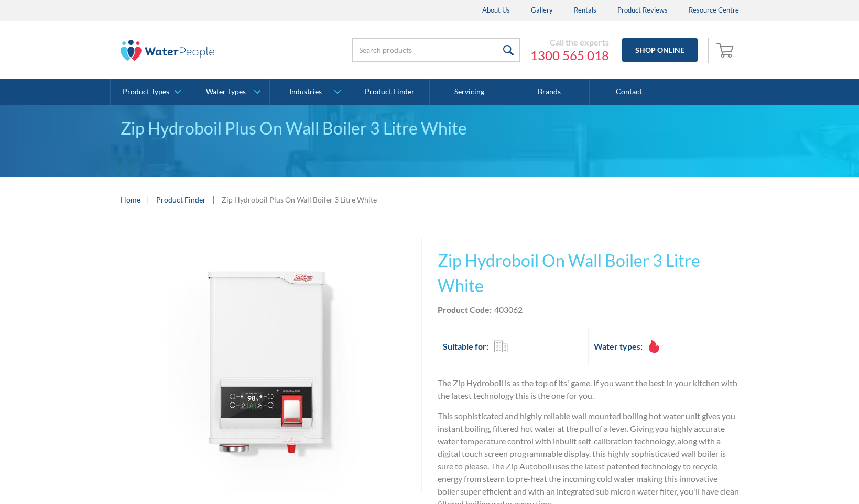  What do you see at coordinates (618, 347) in the screenshot?
I see `h2: Water types:` at bounding box center [618, 347].